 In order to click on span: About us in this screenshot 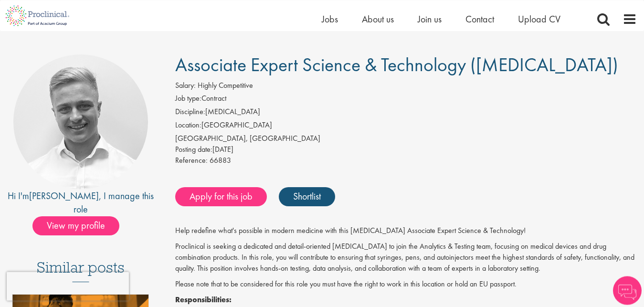, I will do `click(378, 19)`.